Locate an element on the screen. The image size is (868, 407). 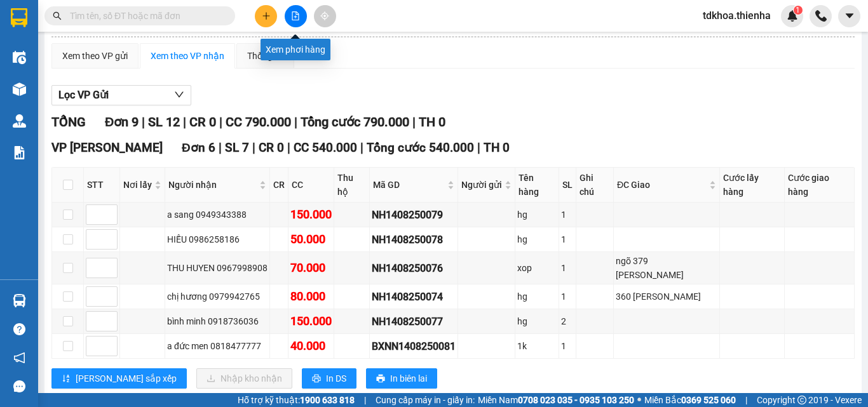
img: phone-icon is located at coordinates (821, 16).